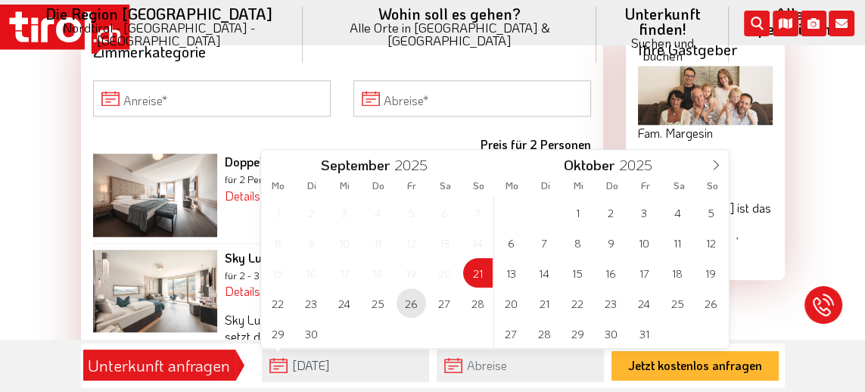 The image size is (865, 392). What do you see at coordinates (544, 333) in the screenshot?
I see `span: Oktober 28, 2025` at bounding box center [544, 333].